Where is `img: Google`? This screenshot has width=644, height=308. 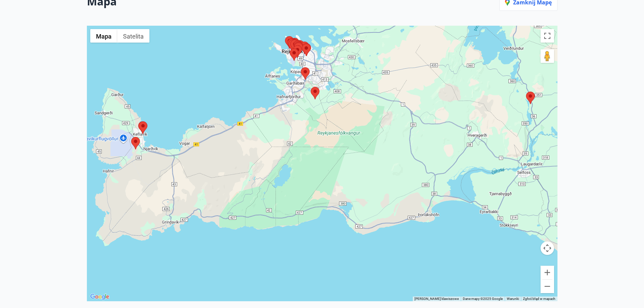 img: Google is located at coordinates (100, 297).